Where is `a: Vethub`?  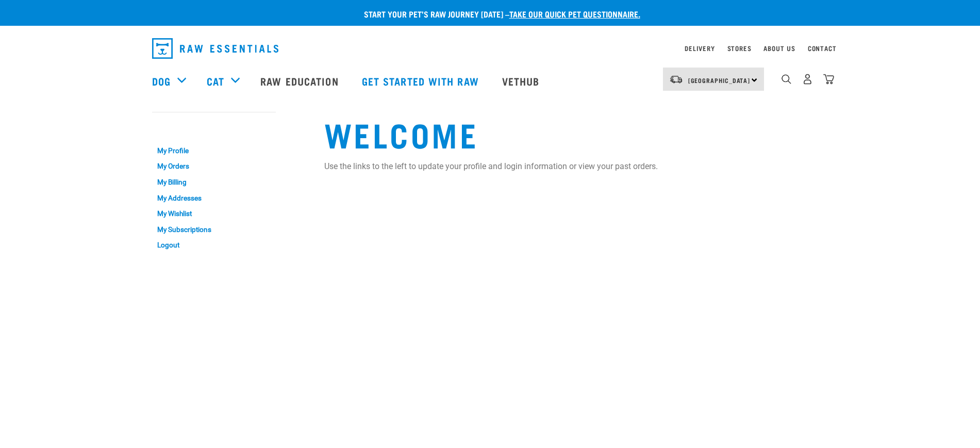 a: Vethub is located at coordinates (522, 81).